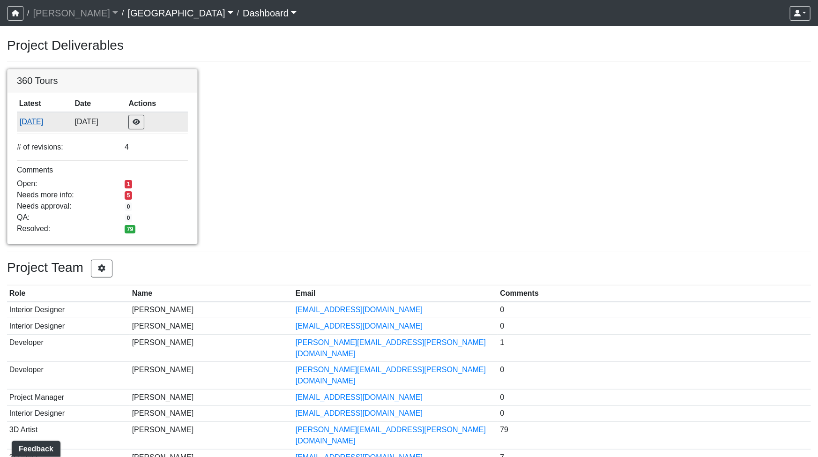  Describe the element at coordinates (655, 293) in the screenshot. I see `th: Comments` at that location.